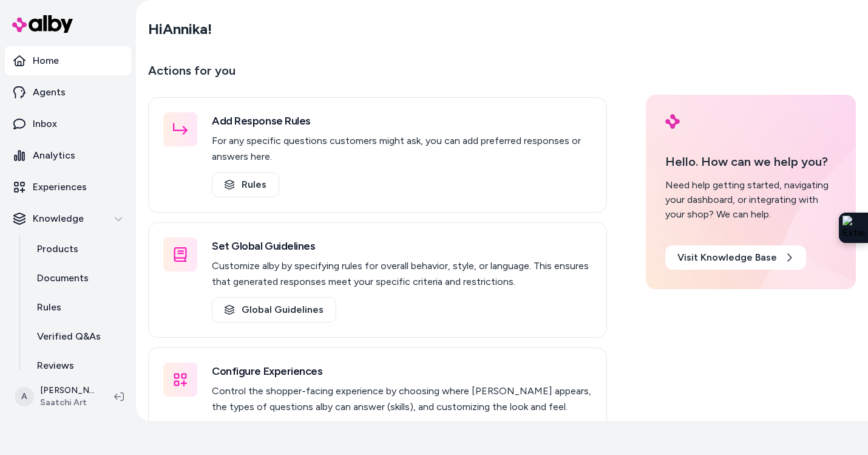 This screenshot has height=455, width=868. I want to click on p: Rules, so click(49, 307).